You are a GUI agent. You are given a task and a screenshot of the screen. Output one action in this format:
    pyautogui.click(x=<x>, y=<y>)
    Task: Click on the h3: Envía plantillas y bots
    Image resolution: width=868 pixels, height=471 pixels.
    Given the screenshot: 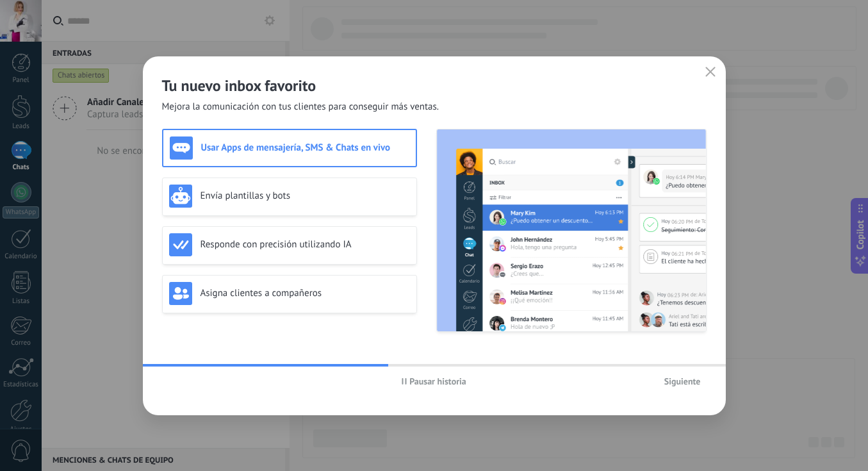 What is the action you would take?
    pyautogui.click(x=305, y=195)
    